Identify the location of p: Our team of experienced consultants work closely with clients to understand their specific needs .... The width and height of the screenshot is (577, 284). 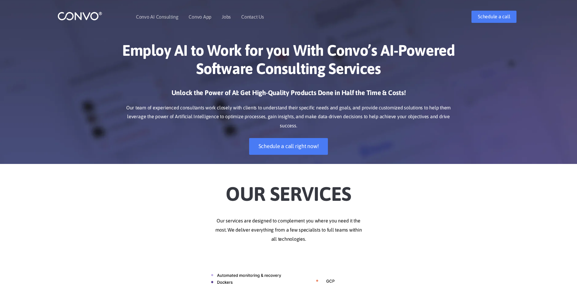
(289, 117).